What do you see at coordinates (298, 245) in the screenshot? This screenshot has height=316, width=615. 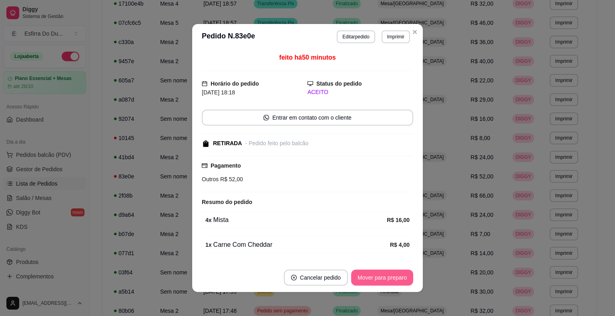 I see `div: Carne Com Cheddar` at bounding box center [298, 245].